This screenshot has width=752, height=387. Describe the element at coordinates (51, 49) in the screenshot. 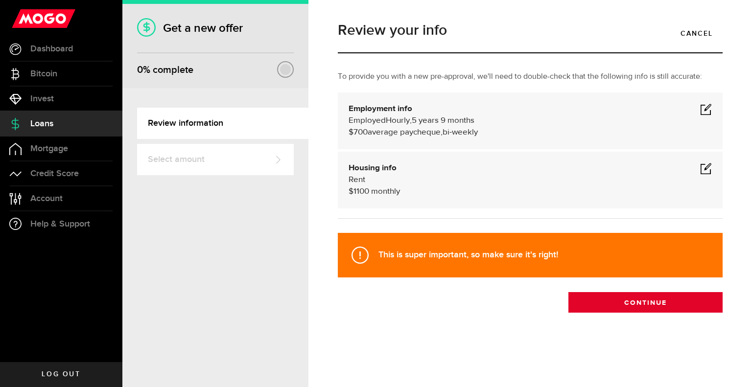

I see `span: Dashboard` at that location.